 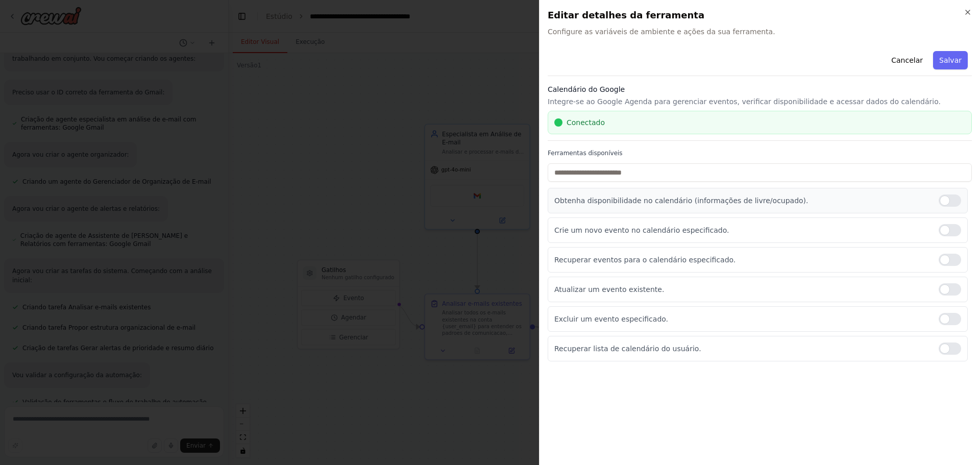 I want to click on font: Atualizar um evento existente., so click(x=609, y=289).